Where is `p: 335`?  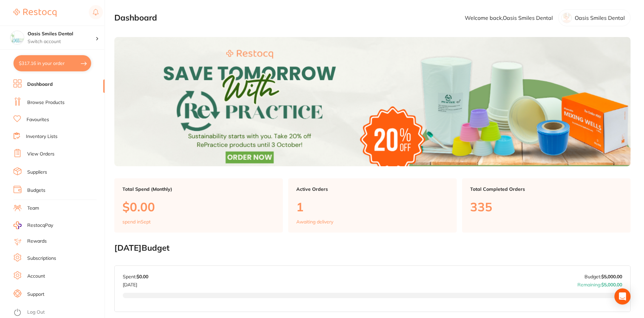 p: 335 is located at coordinates (546, 206).